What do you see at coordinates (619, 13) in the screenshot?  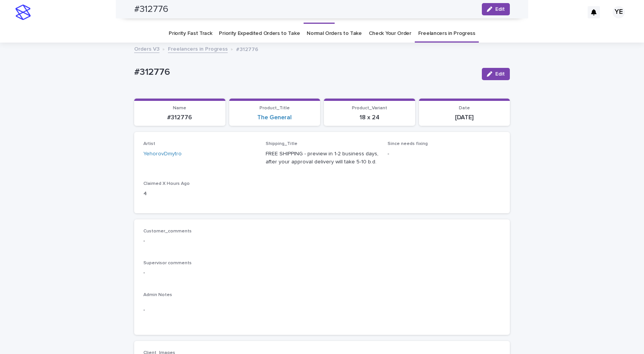 I see `div: YE` at bounding box center [619, 13].